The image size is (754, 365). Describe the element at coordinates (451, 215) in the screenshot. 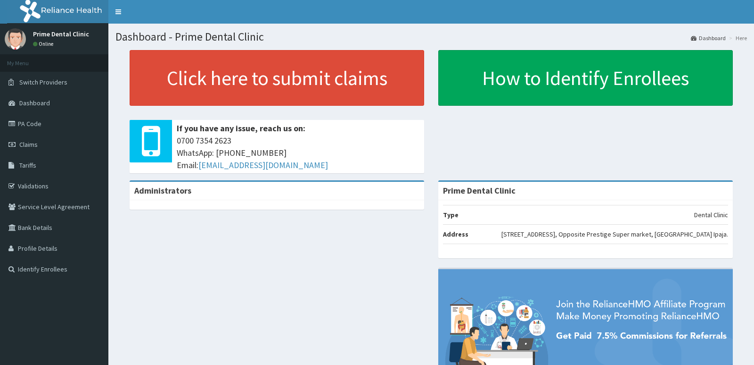

I see `b: Type` at that location.